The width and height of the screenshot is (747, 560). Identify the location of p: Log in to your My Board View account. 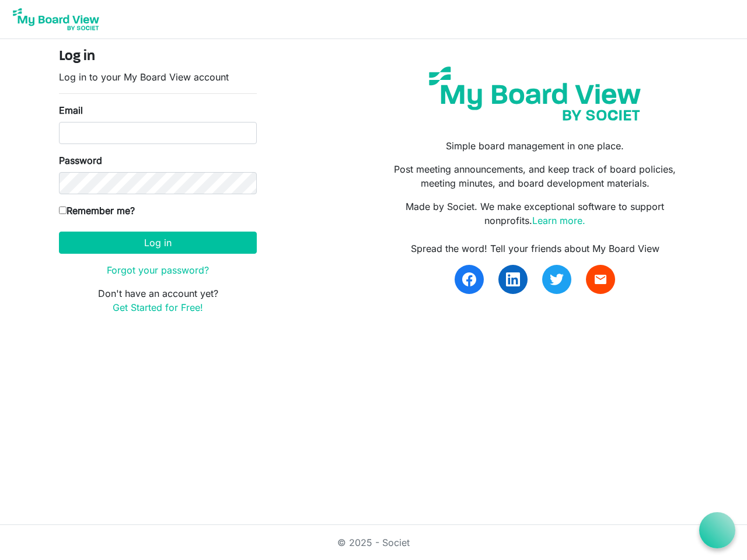
(158, 77).